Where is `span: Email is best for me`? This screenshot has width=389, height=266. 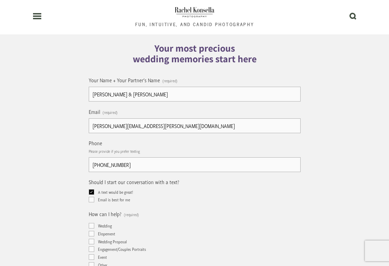
span: Email is best for me is located at coordinates (114, 200).